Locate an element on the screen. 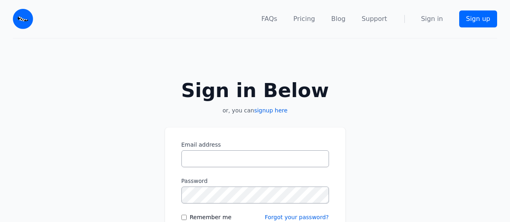 Image resolution: width=510 pixels, height=222 pixels. a: Blog is located at coordinates (339, 19).